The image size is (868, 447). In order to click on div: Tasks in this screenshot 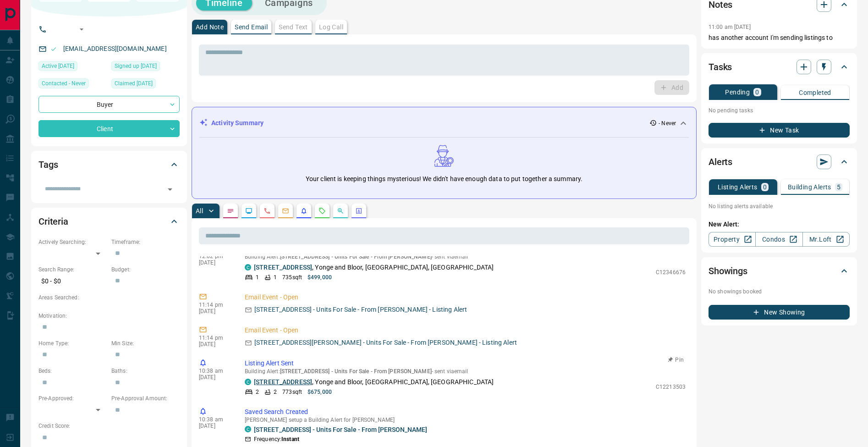, I will do `click(779, 67)`.